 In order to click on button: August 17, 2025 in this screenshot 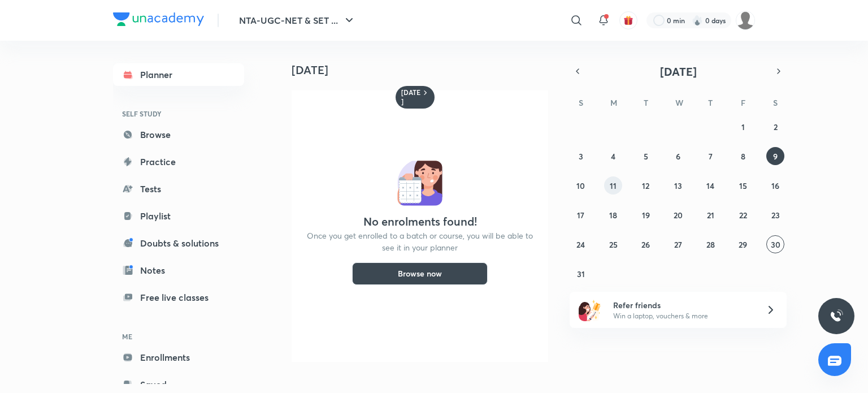, I will do `click(581, 215)`.